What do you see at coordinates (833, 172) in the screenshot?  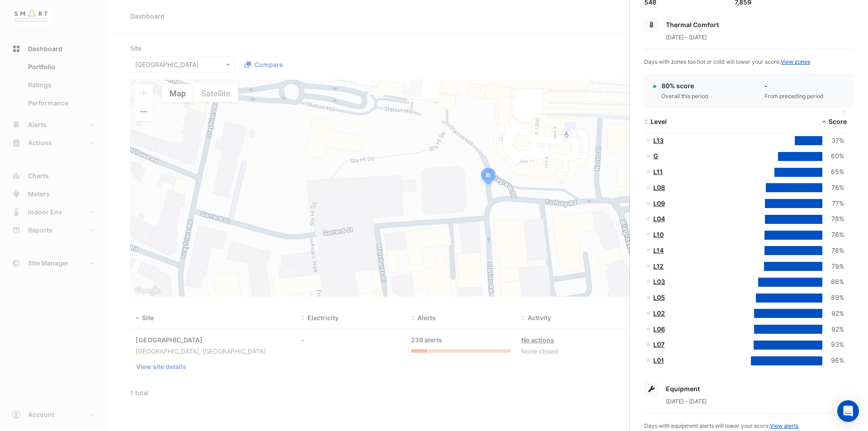 I see `div: 65%` at bounding box center [833, 172].